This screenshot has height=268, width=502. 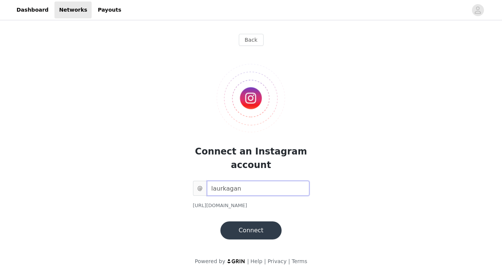 What do you see at coordinates (299, 261) in the screenshot?
I see `a: Terms` at bounding box center [299, 261].